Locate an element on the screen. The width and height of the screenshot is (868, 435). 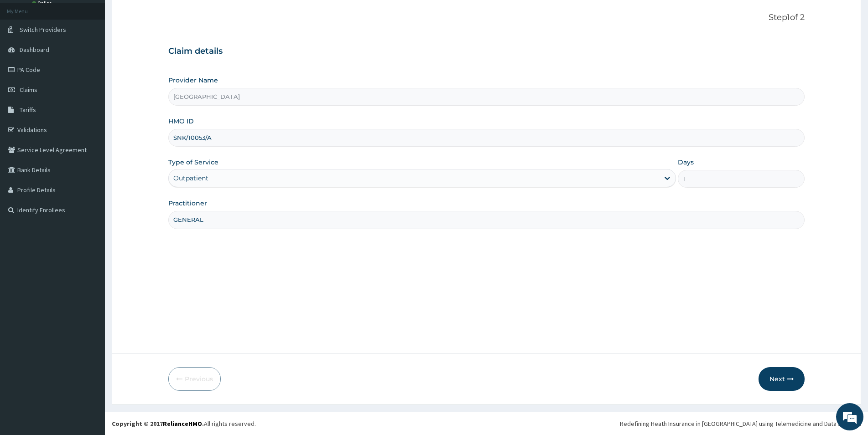
input: Enter HMO ID is located at coordinates (486, 138).